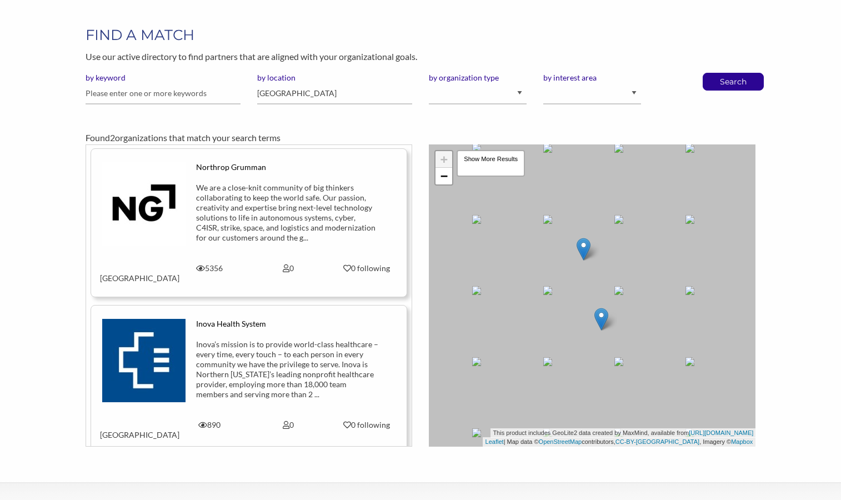 Image resolution: width=841 pixels, height=500 pixels. I want to click on p: Search, so click(733, 82).